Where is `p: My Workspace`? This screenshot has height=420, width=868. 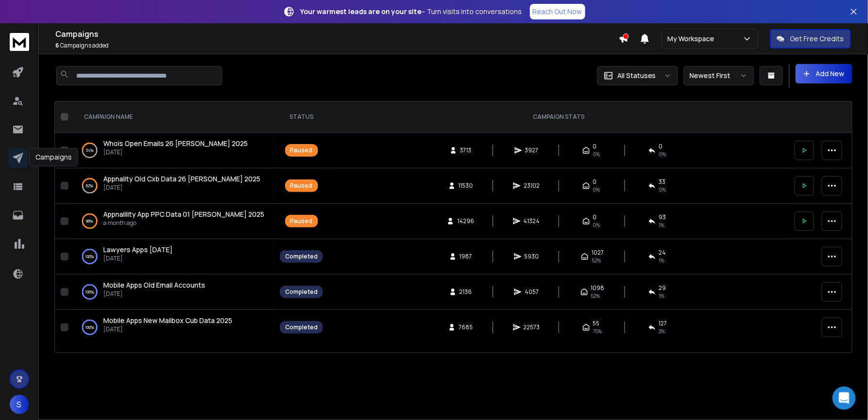 p: My Workspace is located at coordinates (693, 39).